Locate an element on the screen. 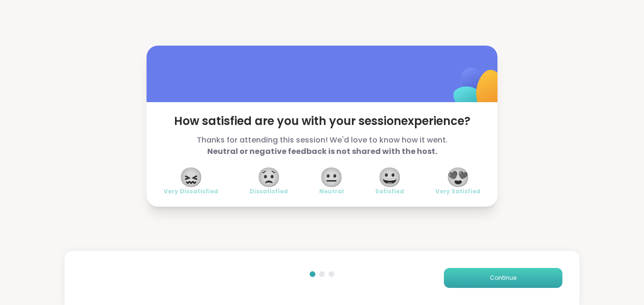 This screenshot has width=644, height=305. span: Thanks for attending this session! We'd love to know how it went. is located at coordinates (322, 146).